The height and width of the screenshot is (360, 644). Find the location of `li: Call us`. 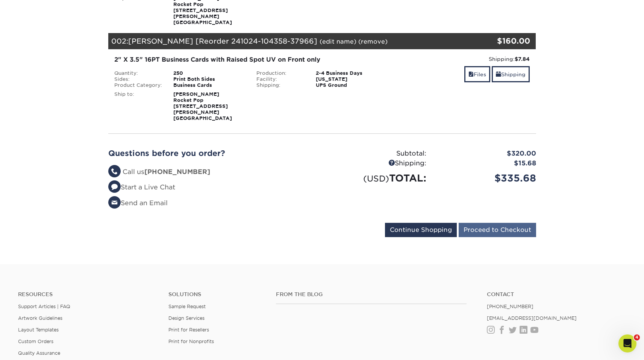

li: Call us is located at coordinates (212, 172).